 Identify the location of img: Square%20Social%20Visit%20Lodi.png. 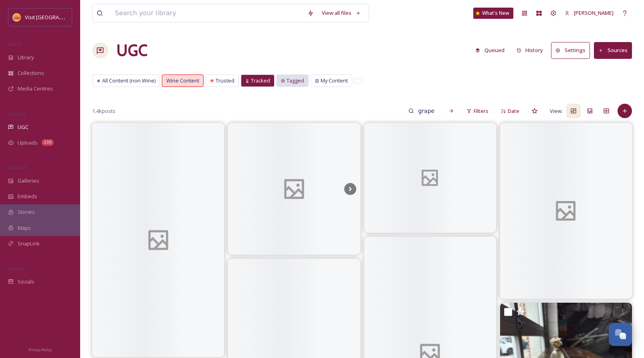
(17, 18).